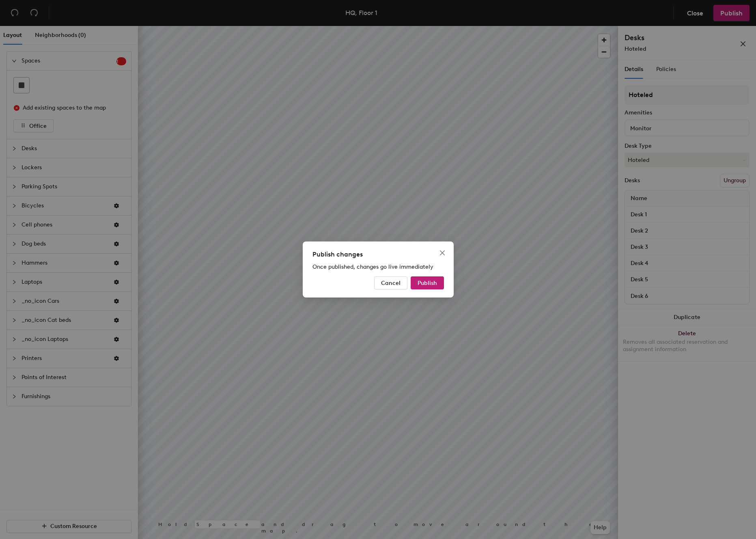 Image resolution: width=756 pixels, height=539 pixels. Describe the element at coordinates (391, 283) in the screenshot. I see `button: Cancel` at that location.